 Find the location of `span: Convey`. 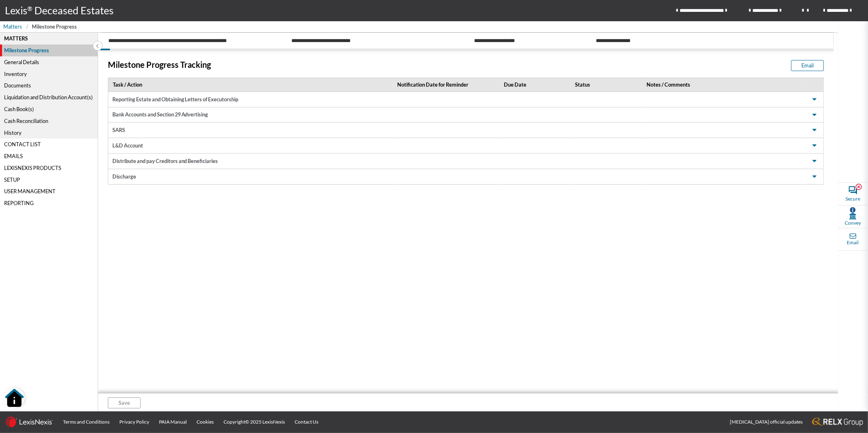

span: Convey is located at coordinates (852, 223).